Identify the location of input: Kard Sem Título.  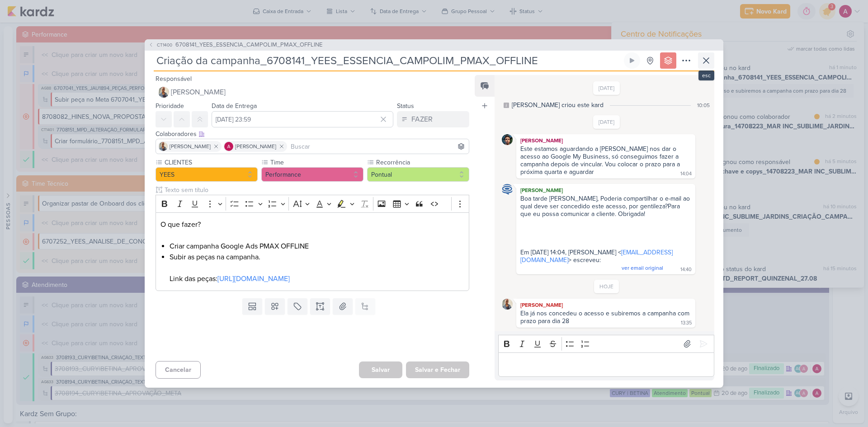
(388, 61).